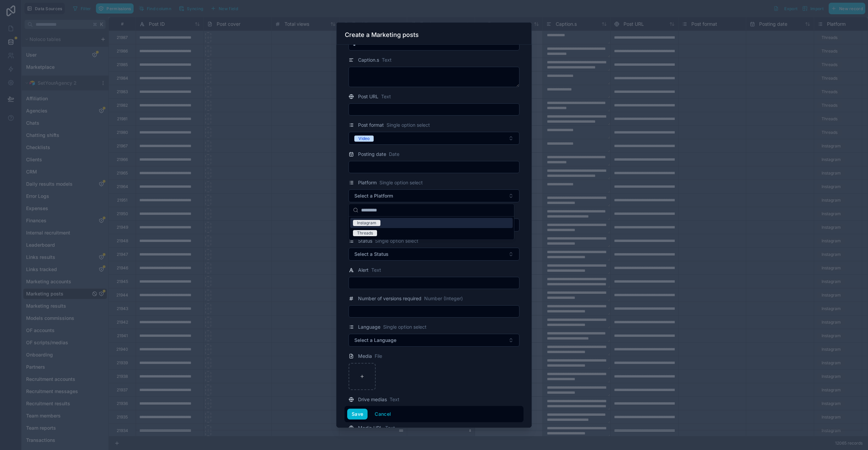 This screenshot has width=868, height=450. I want to click on span: Date, so click(394, 154).